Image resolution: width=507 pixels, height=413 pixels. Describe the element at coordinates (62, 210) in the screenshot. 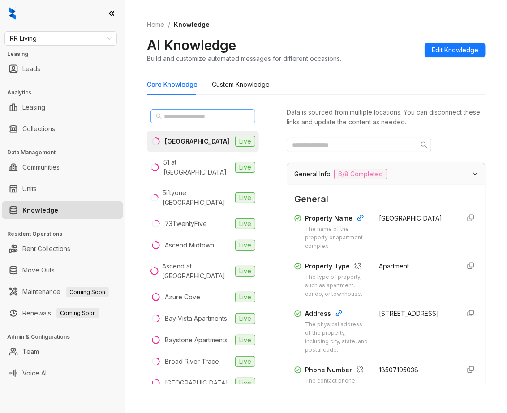

I see `li: Knowledge` at that location.